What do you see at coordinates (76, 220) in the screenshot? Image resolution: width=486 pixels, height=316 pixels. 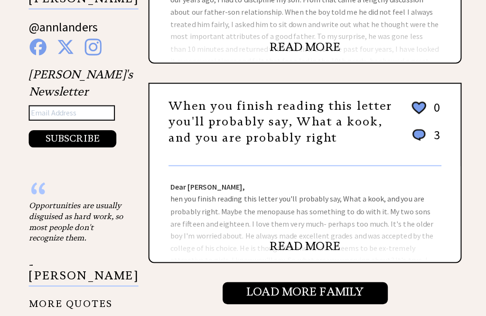 I see `div: Opportunities are usually disguised as hard work, so most people don't recognize them.` at bounding box center [76, 220].